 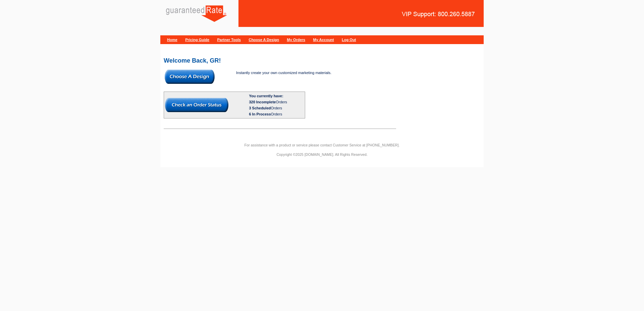 I want to click on a: My Orders, so click(x=296, y=40).